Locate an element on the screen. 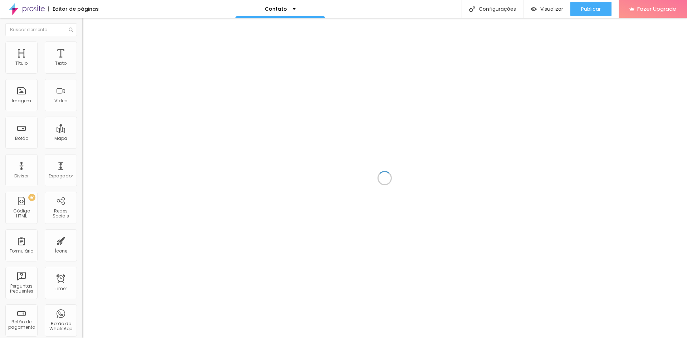 This screenshot has width=687, height=338. input: Buscar elemento is located at coordinates (41, 30).